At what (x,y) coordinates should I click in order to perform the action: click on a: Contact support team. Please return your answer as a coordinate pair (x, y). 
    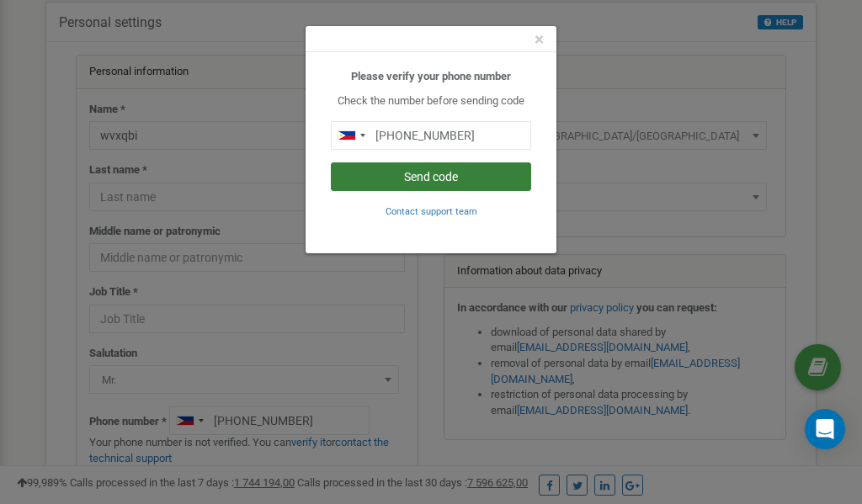
    Looking at the image, I should click on (431, 210).